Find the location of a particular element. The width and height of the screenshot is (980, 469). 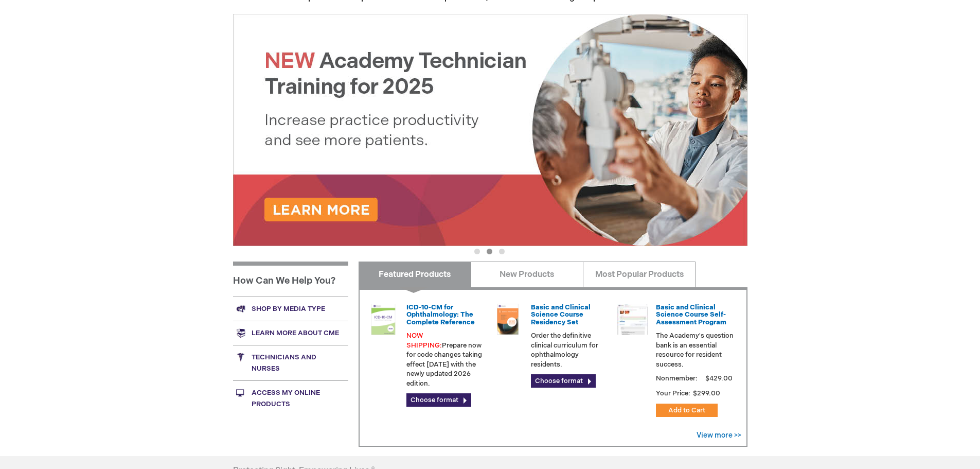

p: The Academy's question bank is an essential resource for resident success. is located at coordinates (695, 350).